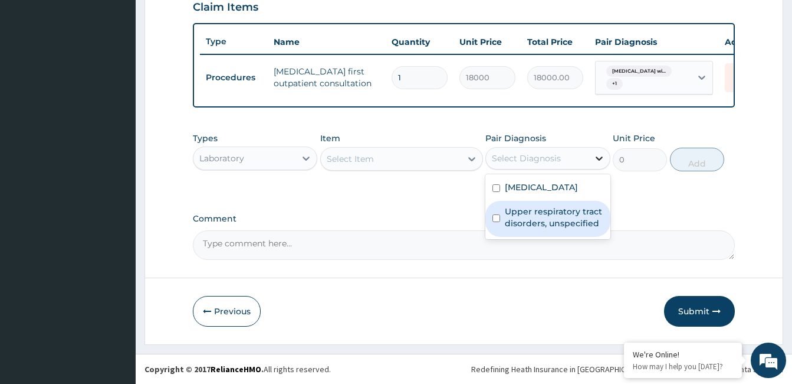 This screenshot has height=384, width=792. What do you see at coordinates (700, 311) in the screenshot?
I see `button: Submit` at bounding box center [700, 311].